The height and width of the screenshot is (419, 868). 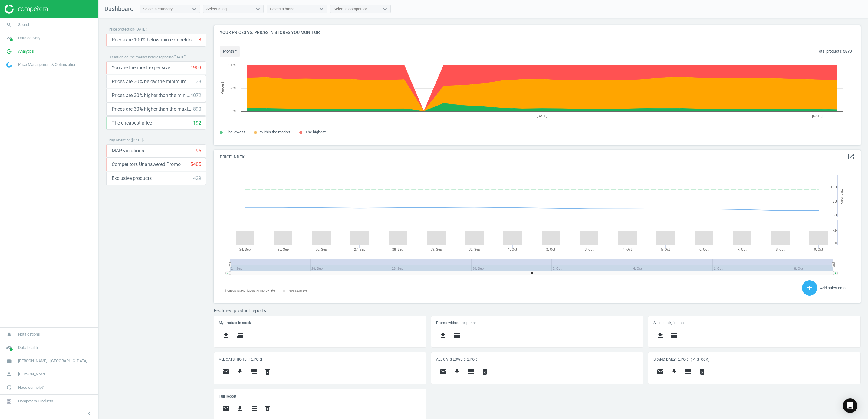 What do you see at coordinates (282, 9) in the screenshot?
I see `div: Select a brand` at bounding box center [282, 9].